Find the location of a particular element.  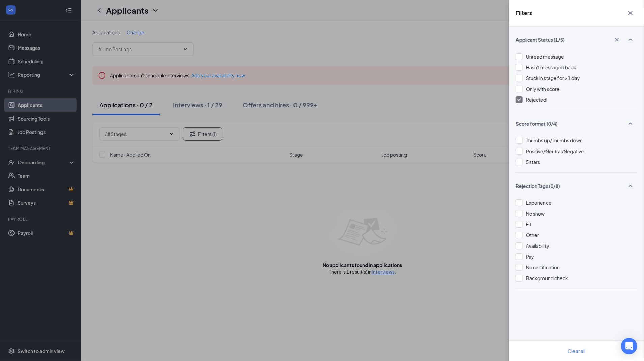

span: Stuck in stage for > 1 day is located at coordinates (553, 78).